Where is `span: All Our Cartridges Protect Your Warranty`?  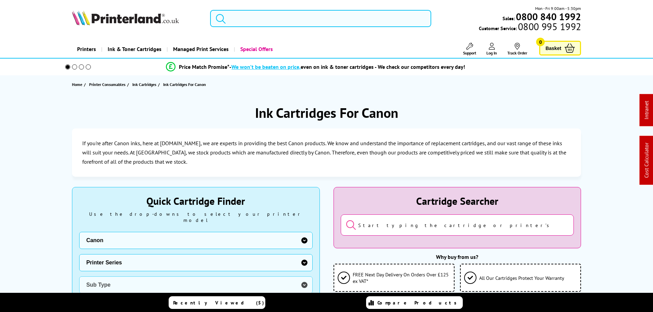
span: All Our Cartridges Protect Your Warranty is located at coordinates (522, 278).